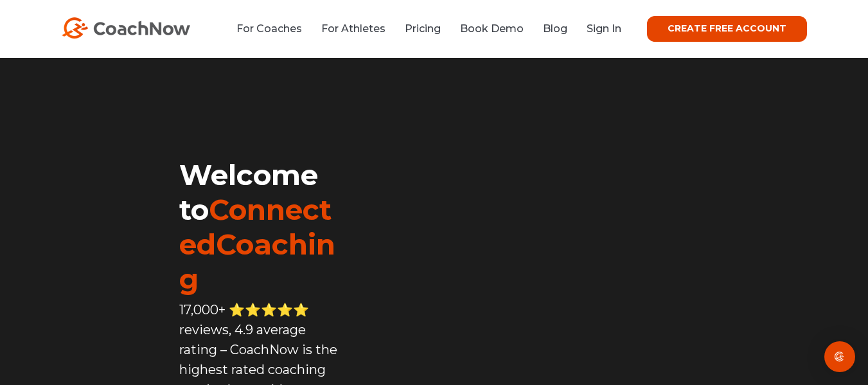 This screenshot has height=385, width=868. What do you see at coordinates (604, 28) in the screenshot?
I see `a: Sign In` at bounding box center [604, 28].